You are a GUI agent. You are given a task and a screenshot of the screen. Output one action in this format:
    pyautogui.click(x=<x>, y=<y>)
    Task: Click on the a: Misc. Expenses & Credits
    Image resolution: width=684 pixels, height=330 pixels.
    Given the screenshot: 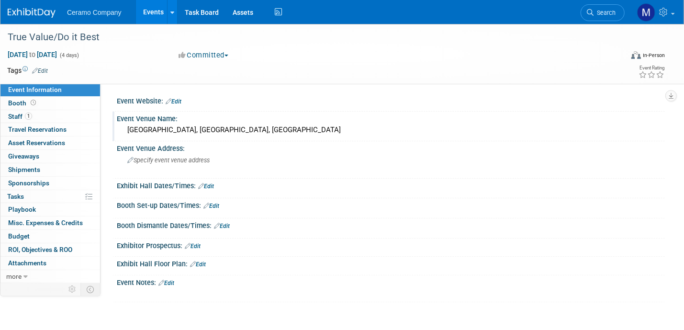 What is the action you would take?
    pyautogui.click(x=50, y=222)
    